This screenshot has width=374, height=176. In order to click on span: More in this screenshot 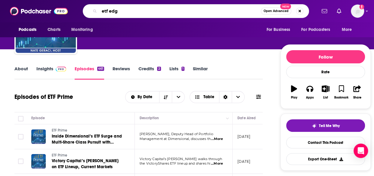, I will do `click(347, 30)`.